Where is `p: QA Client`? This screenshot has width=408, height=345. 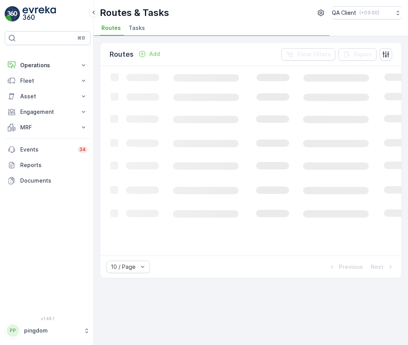
p: QA Client is located at coordinates (344, 13).